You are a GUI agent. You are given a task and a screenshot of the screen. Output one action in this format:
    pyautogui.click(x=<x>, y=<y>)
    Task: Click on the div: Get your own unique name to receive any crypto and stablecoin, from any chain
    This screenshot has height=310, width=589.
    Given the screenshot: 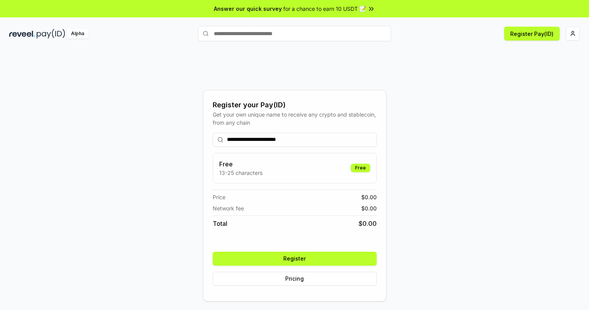 What is the action you would take?
    pyautogui.click(x=294, y=118)
    